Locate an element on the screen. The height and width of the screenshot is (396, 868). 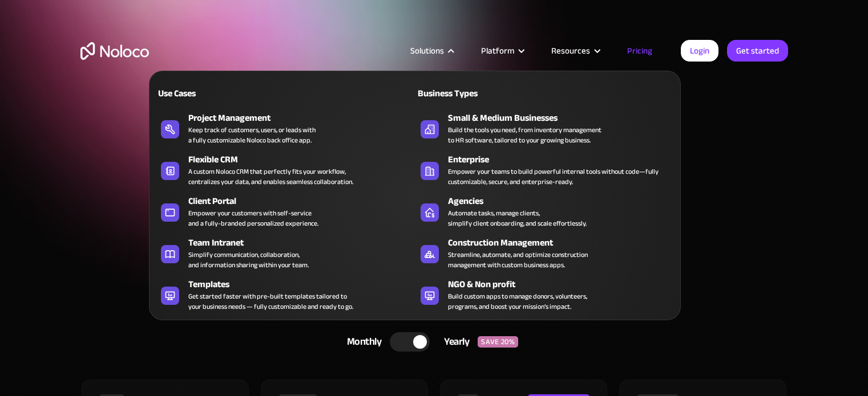
div: Monthly is located at coordinates (361, 342).